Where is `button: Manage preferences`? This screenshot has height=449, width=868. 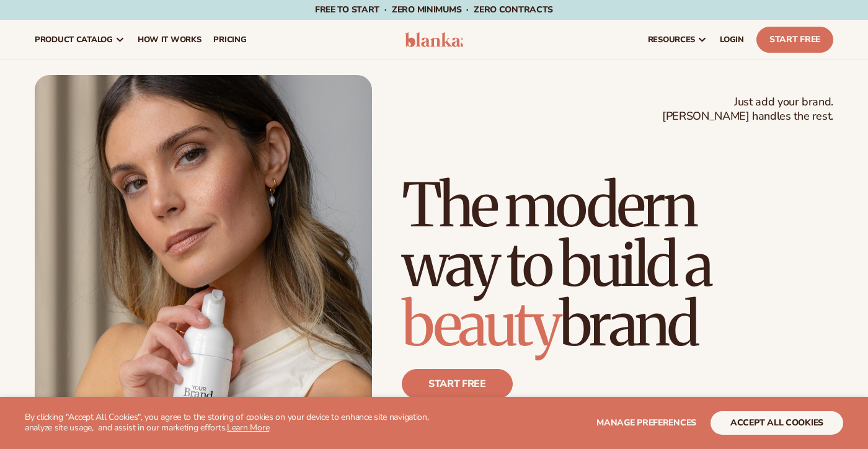
button: Manage preferences is located at coordinates (646, 423).